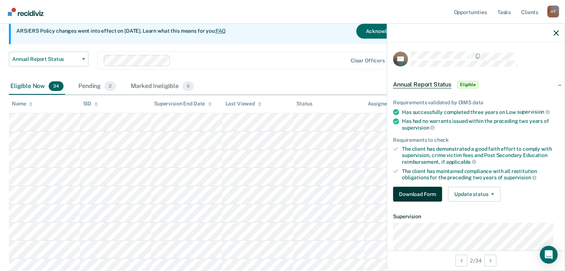 This screenshot has height=271, width=565. What do you see at coordinates (26, 12) in the screenshot?
I see `img: Recidiviz` at bounding box center [26, 12].